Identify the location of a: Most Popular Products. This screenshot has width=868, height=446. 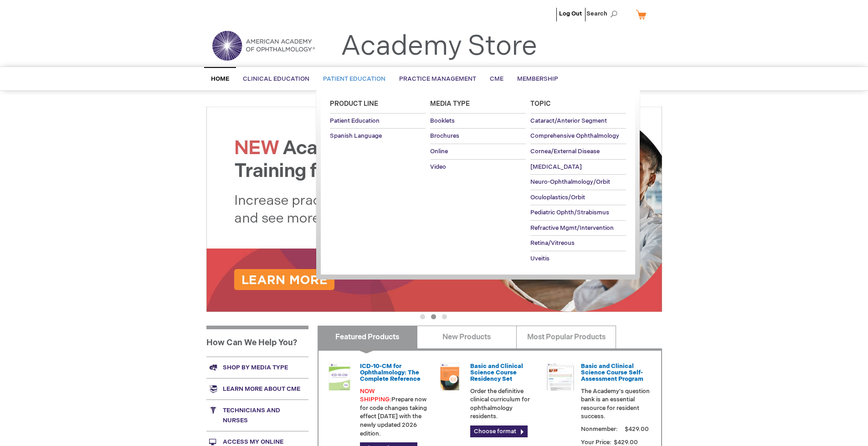
(566, 337).